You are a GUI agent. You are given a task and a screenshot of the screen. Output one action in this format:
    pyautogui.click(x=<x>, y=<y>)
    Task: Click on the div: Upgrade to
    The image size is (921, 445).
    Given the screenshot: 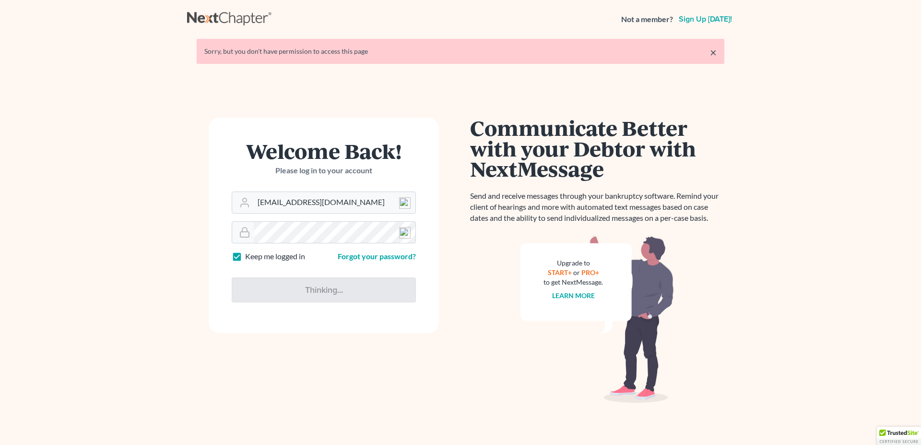 What is the action you would take?
    pyautogui.click(x=573, y=263)
    